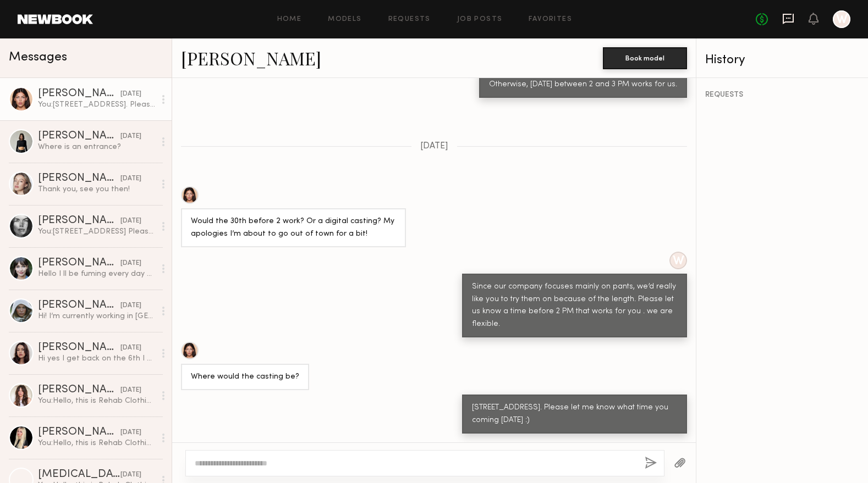 The height and width of the screenshot is (483, 868). What do you see at coordinates (644, 57) in the screenshot?
I see `a: Book model` at bounding box center [644, 57].